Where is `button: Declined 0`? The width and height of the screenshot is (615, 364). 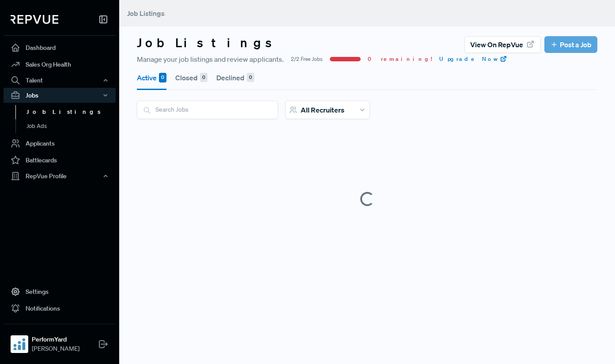
button: Declined 0 is located at coordinates (235, 78).